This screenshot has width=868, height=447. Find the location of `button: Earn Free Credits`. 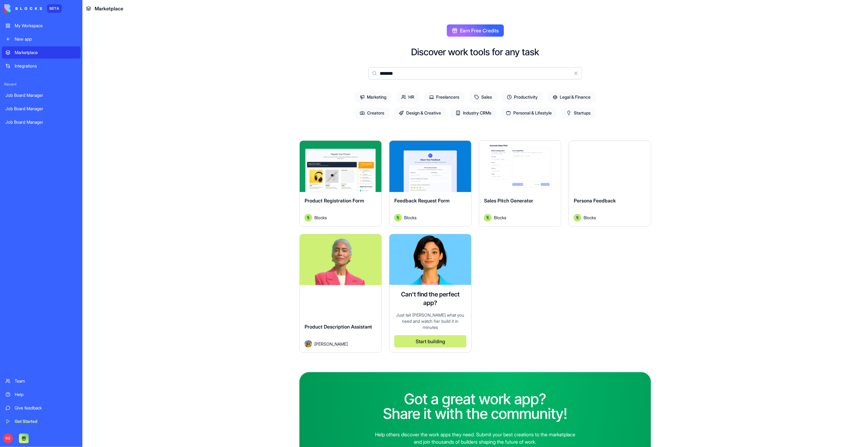

button: Earn Free Credits is located at coordinates (475, 30).